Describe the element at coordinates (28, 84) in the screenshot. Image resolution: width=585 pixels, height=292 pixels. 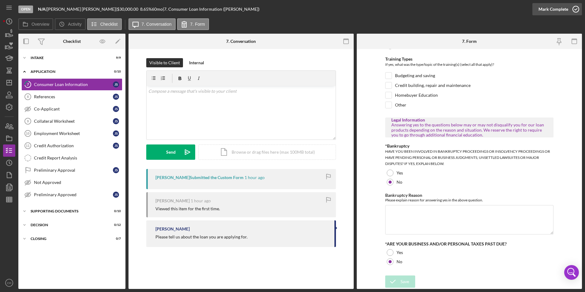
I see `tspan: 7` at that location.